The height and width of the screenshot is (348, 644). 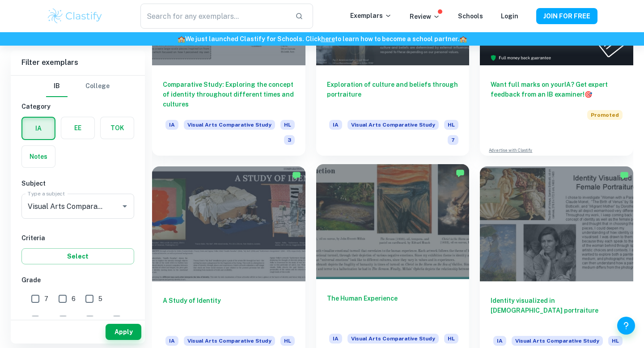 What do you see at coordinates (78, 238) in the screenshot?
I see `h6: Criteria` at bounding box center [78, 238].